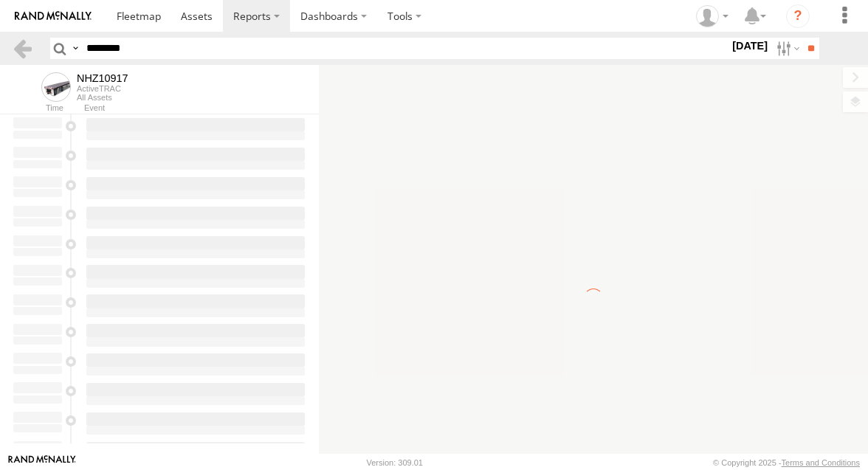  Describe the element at coordinates (23, 48) in the screenshot. I see `a: Back to previous Page` at that location.